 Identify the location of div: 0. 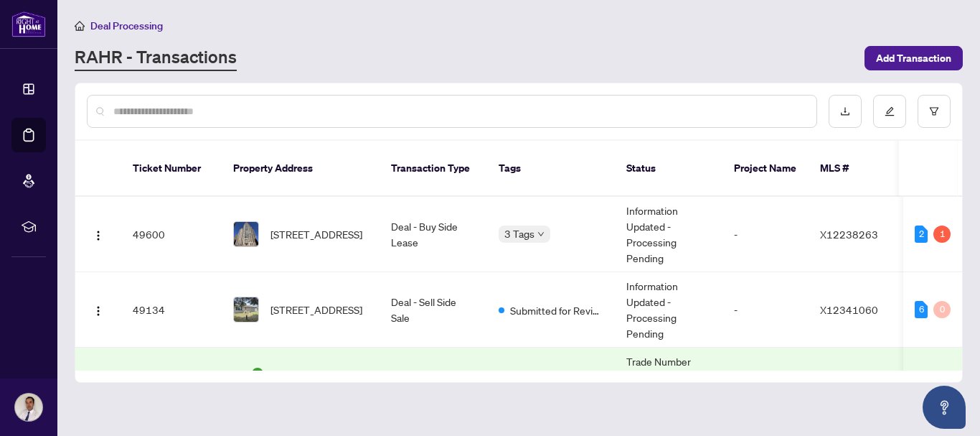
(942, 309).